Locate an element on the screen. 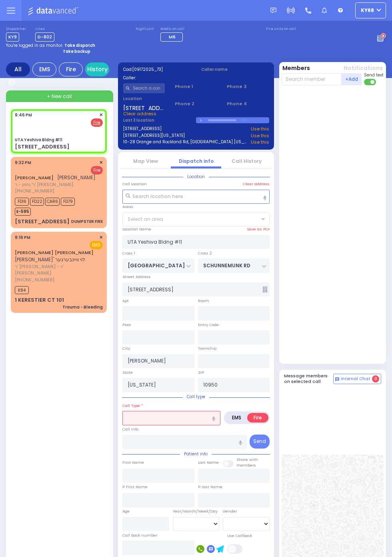 This screenshot has height=557, width=392. button: Members is located at coordinates (296, 68).